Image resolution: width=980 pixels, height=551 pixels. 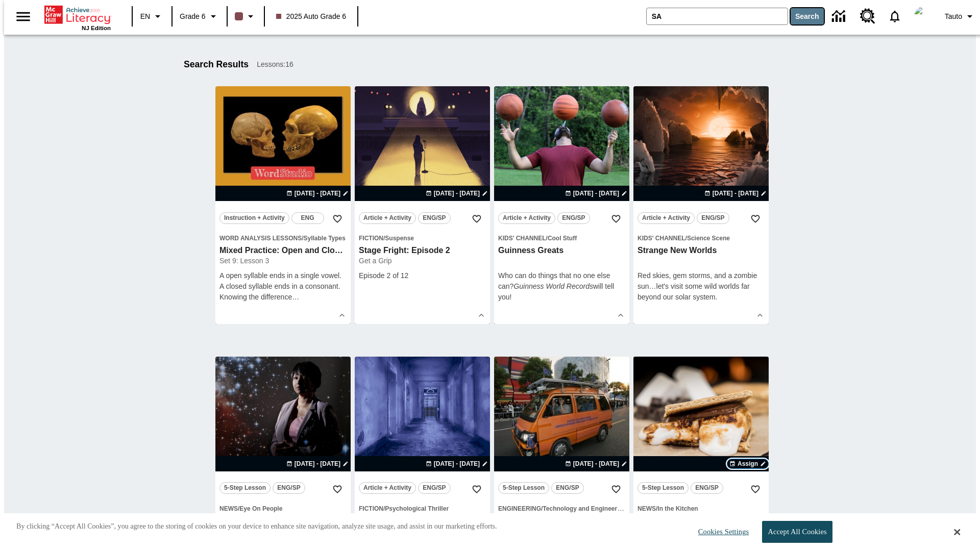 What do you see at coordinates (257, 526) in the screenshot?
I see `p: By clicking “Accept All Cookies”, you agree to the storing of cookies on your device to enhance s...` at bounding box center [257, 526].